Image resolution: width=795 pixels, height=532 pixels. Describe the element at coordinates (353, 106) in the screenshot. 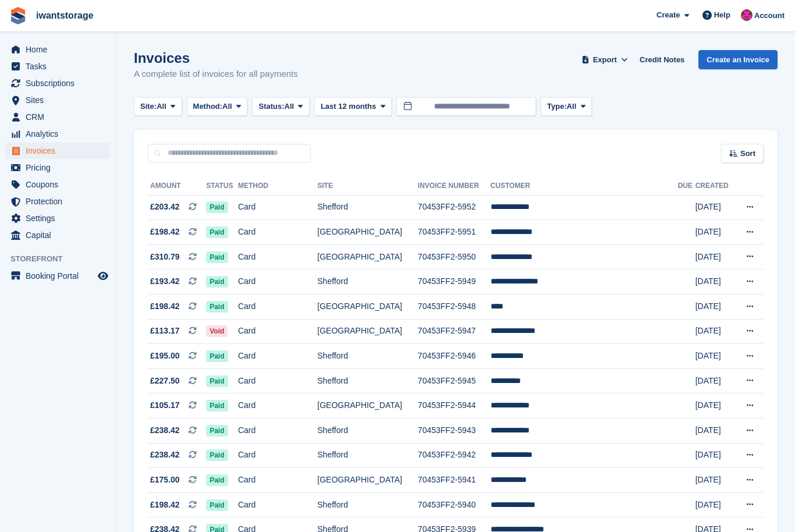

I see `button: Last 12 months` at that location.